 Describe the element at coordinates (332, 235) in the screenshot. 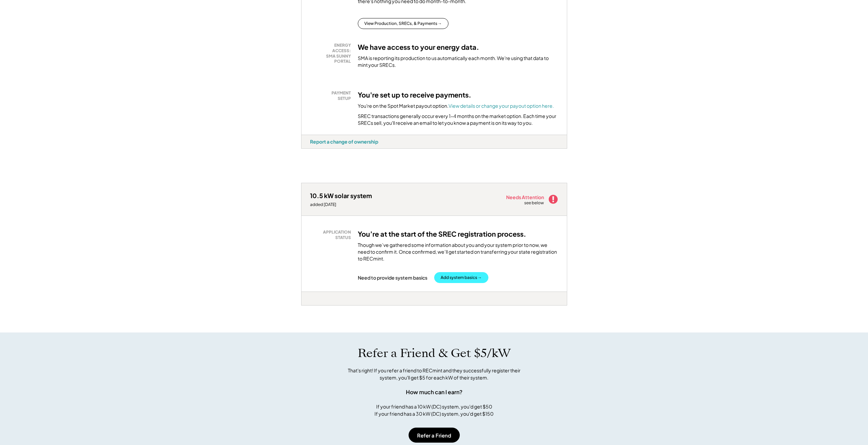

I see `div: APPLICATION STATUS` at that location.